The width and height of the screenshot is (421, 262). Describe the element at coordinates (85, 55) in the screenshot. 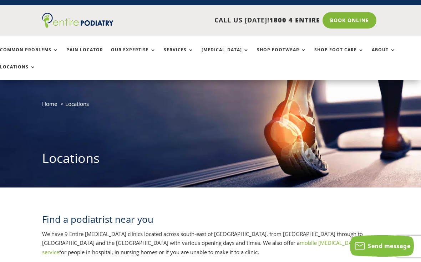

I see `a: Pain Locator` at that location.